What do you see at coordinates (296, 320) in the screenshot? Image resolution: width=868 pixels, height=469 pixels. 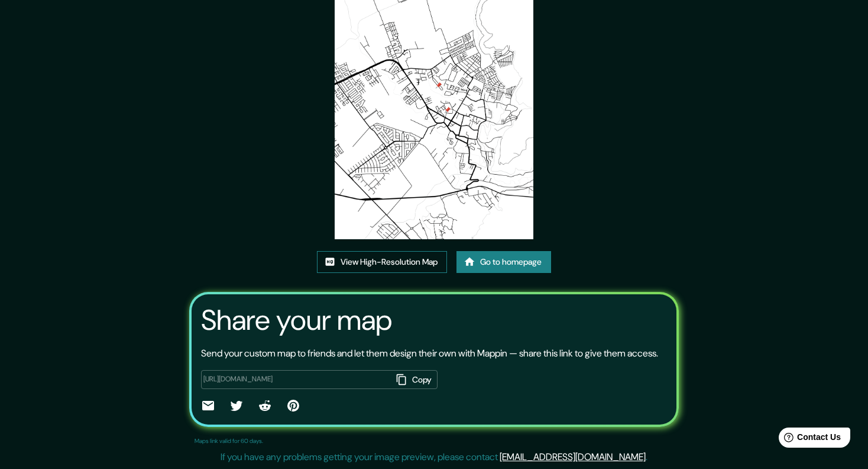 I see `h3: Share your map` at bounding box center [296, 320].